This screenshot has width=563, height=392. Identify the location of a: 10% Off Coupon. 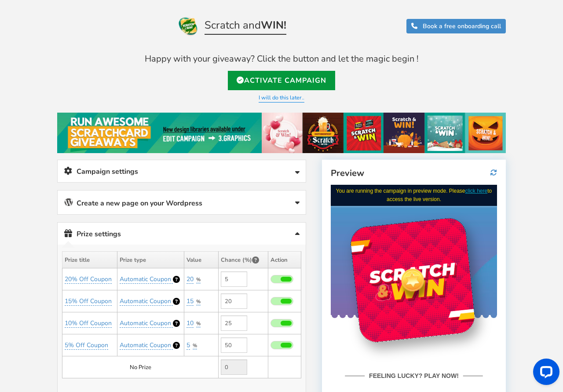
(88, 323).